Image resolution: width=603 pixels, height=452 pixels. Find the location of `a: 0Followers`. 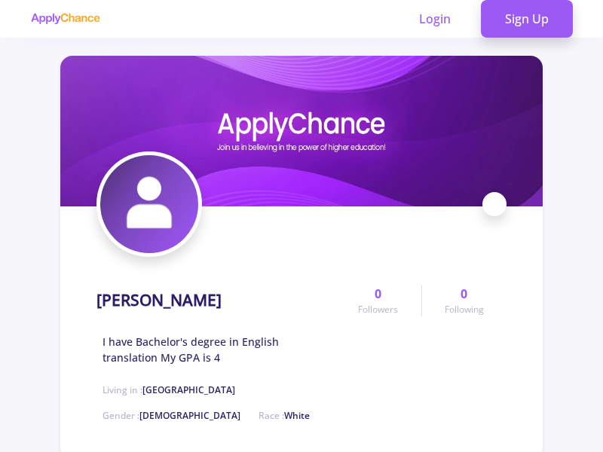

a: 0Followers is located at coordinates (378, 301).